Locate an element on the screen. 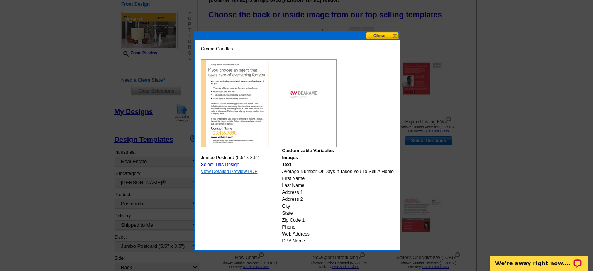 Image resolution: width=593 pixels, height=271 pixels. strong: Customizable Variables is located at coordinates (308, 151).